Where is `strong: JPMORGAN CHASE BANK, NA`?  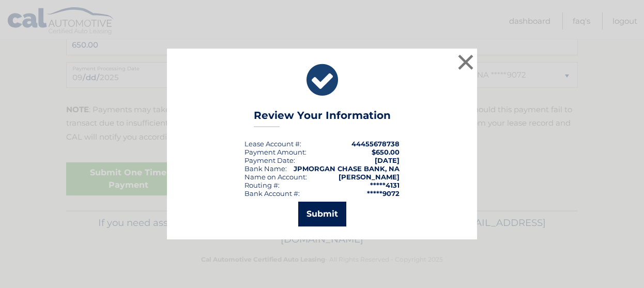 strong: JPMORGAN CHASE BANK, NA is located at coordinates (346, 169).